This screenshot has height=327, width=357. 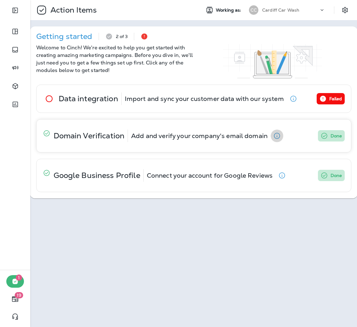 What do you see at coordinates (122, 37) in the screenshot?
I see `p: 2 of 3` at bounding box center [122, 37].